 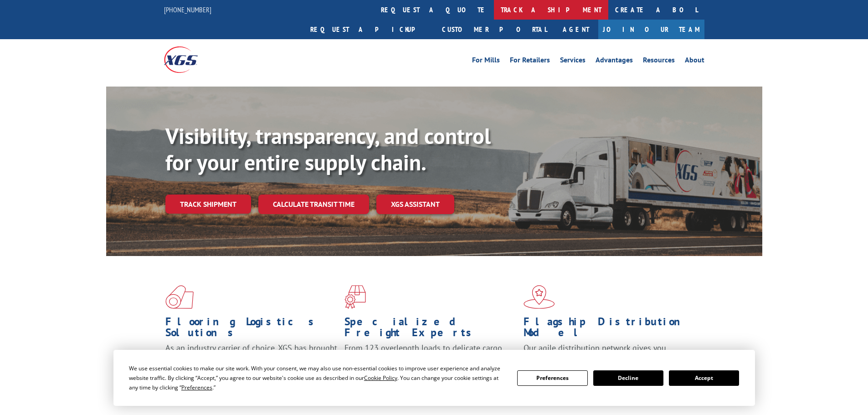 What do you see at coordinates (607, 353) in the screenshot?
I see `span: Our agile distribution network gives you nationwide inventory management on demand.` at bounding box center [607, 353].